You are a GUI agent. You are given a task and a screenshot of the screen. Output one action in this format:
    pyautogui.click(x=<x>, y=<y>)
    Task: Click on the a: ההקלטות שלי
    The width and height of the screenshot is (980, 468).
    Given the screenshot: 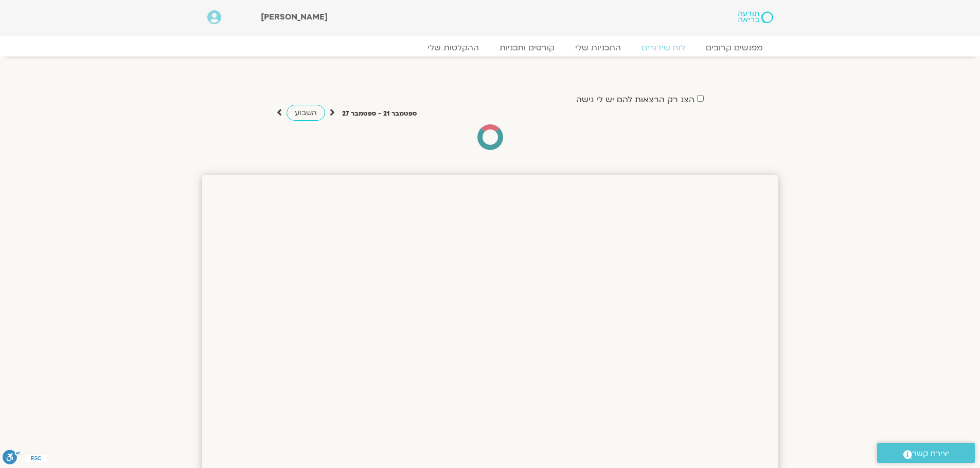 What is the action you would take?
    pyautogui.click(x=453, y=48)
    